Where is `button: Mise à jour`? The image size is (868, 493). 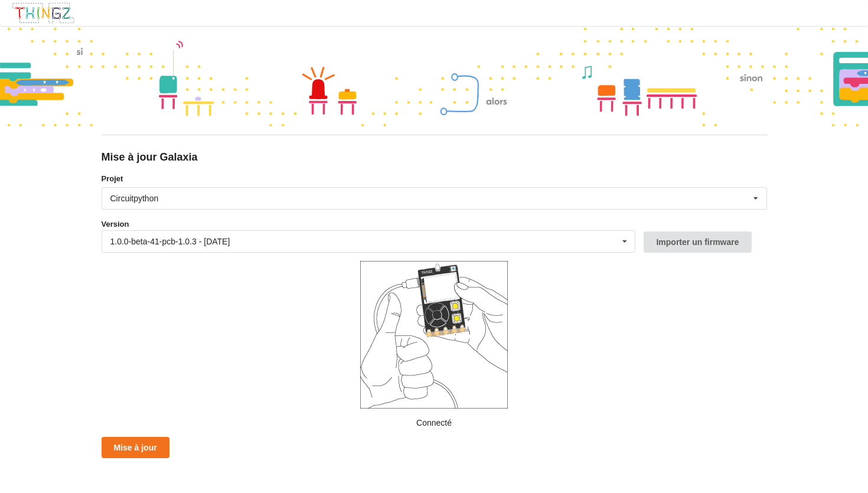 button: Mise à jour is located at coordinates (136, 447).